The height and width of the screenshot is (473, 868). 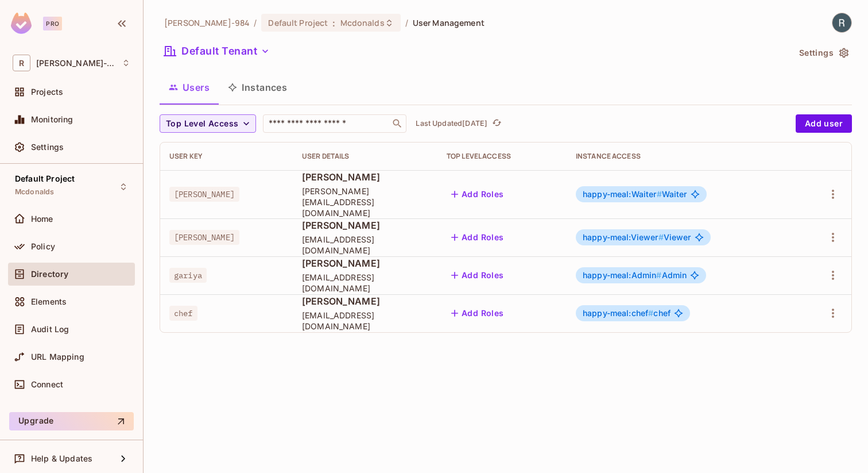 I want to click on span: User Management, so click(x=449, y=23).